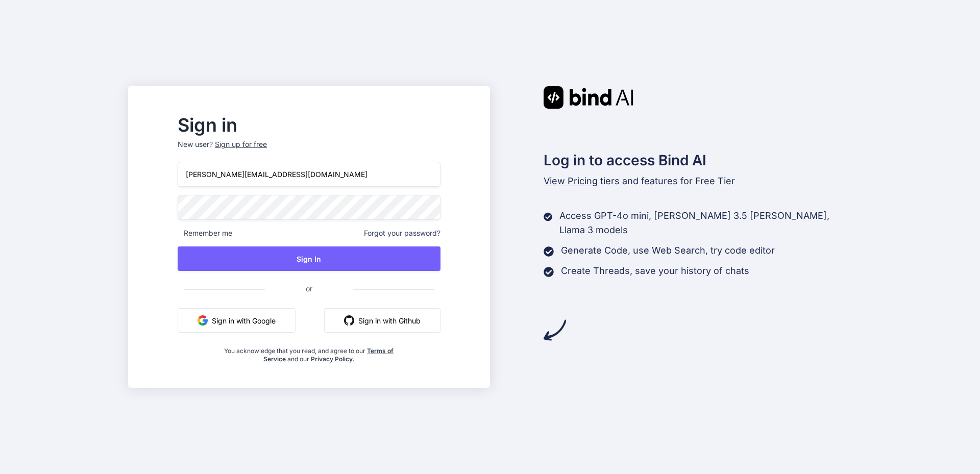 The image size is (980, 474). I want to click on span: or, so click(309, 289).